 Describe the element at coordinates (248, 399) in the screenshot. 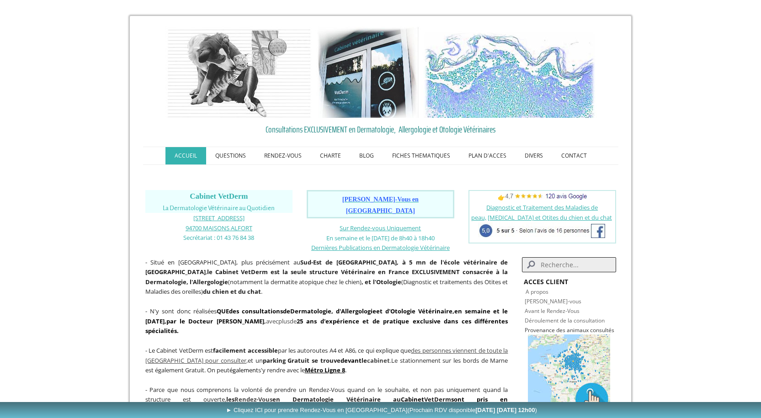

I see `span: Rendez-V` at that location.